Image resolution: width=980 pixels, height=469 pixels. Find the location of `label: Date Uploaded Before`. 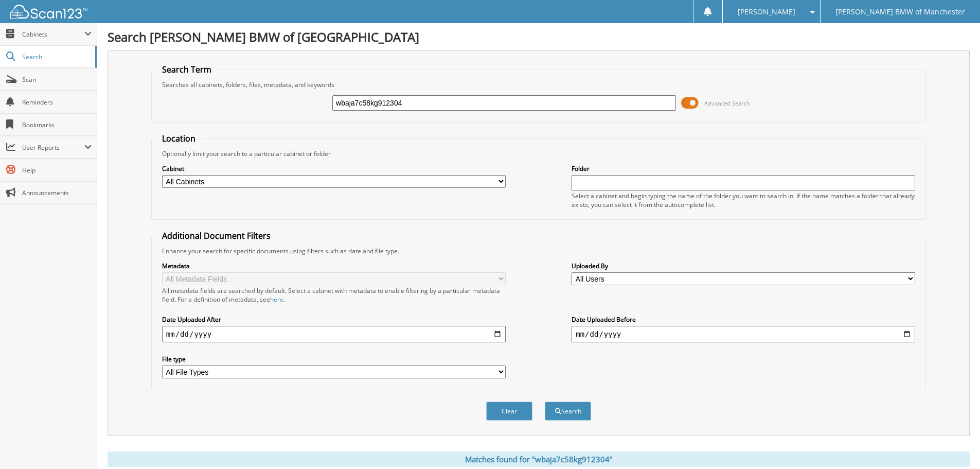

label: Date Uploaded Before is located at coordinates (743, 320).